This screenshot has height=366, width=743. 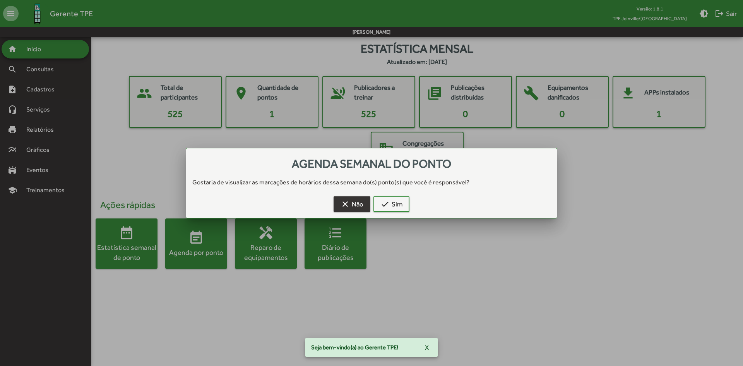 What do you see at coordinates (391, 204) in the screenshot?
I see `span: Sim` at bounding box center [391, 204].